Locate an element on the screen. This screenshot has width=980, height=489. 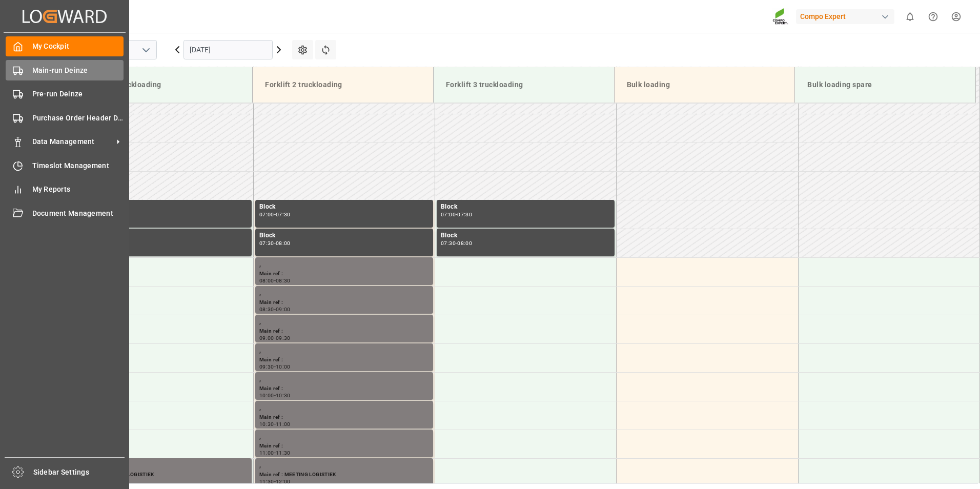
span: Data Management is located at coordinates (73, 141).